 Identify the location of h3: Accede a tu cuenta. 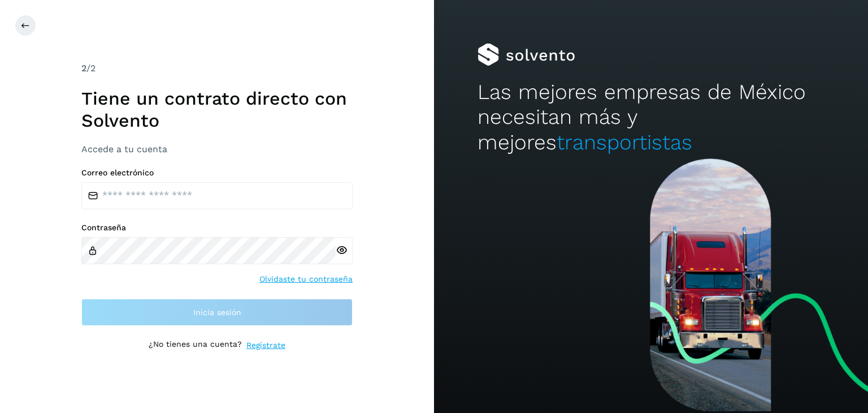
(217, 149).